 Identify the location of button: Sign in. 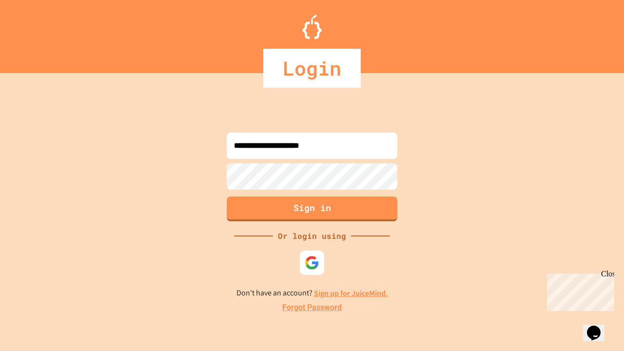
(312, 209).